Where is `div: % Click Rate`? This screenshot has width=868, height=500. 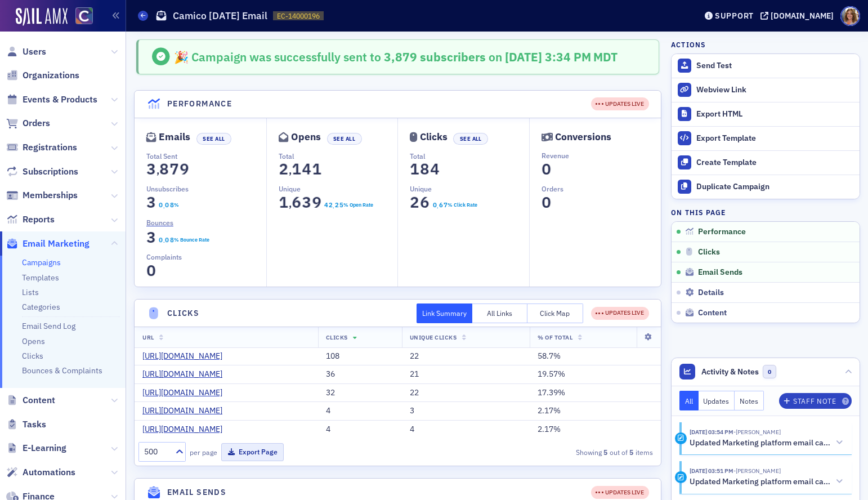
div: % Click Rate is located at coordinates (462, 205).